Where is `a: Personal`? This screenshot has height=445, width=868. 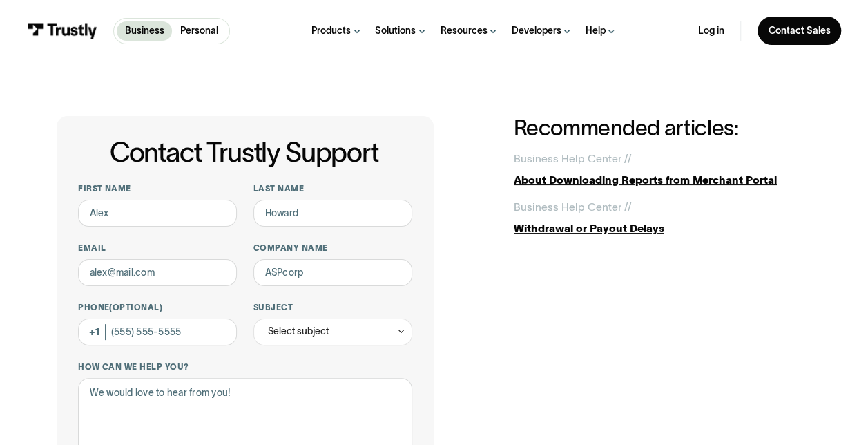
a: Personal is located at coordinates (199, 31).